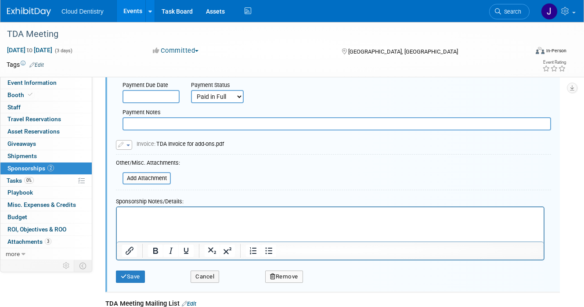 Image resolution: width=584 pixels, height=307 pixels. What do you see at coordinates (46, 192) in the screenshot?
I see `a: Playbook` at bounding box center [46, 192].